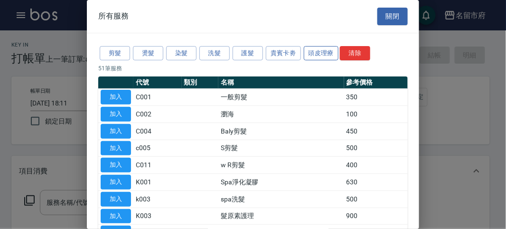 The width and height of the screenshot is (506, 229). I want to click on td: w R剪髮, so click(281, 165).